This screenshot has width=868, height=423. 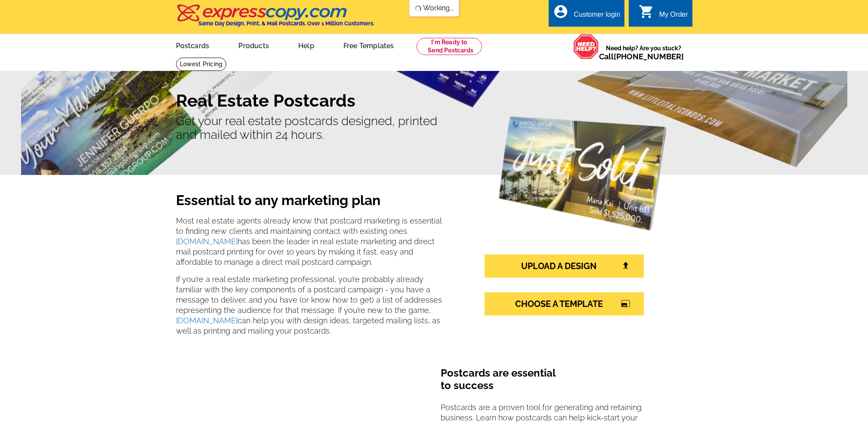 I want to click on h4: Same Day Design, Print, & Mail Postcards. Over 1 Million Customers., so click(x=286, y=23).